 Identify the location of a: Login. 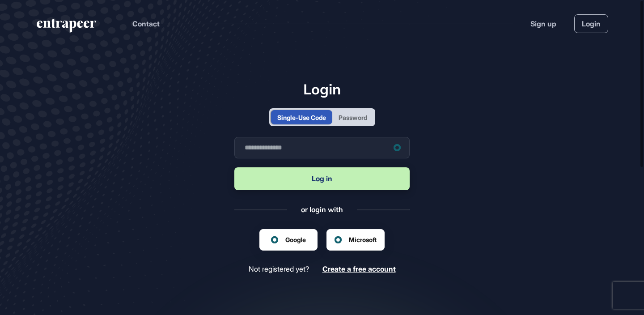
(591, 24).